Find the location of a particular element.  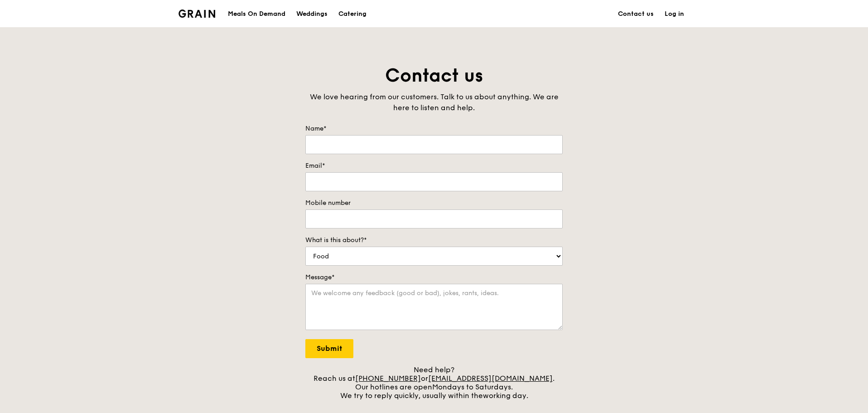

div: Need help? Reach us at or . Our hotlines are open We try to reply quickly, usually within the is located at coordinates (434, 383).